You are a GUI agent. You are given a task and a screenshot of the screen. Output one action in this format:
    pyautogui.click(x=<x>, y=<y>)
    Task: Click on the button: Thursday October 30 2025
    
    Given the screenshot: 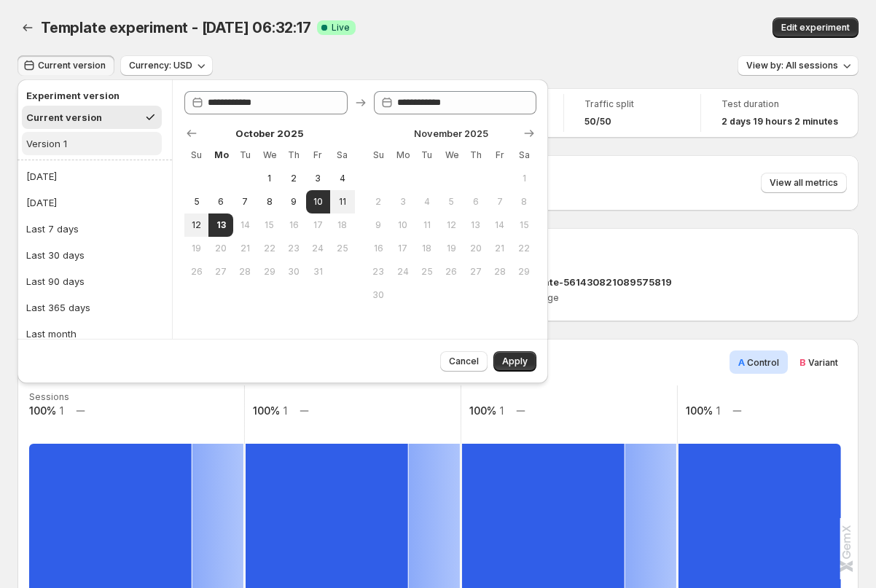 What is the action you would take?
    pyautogui.click(x=293, y=272)
    